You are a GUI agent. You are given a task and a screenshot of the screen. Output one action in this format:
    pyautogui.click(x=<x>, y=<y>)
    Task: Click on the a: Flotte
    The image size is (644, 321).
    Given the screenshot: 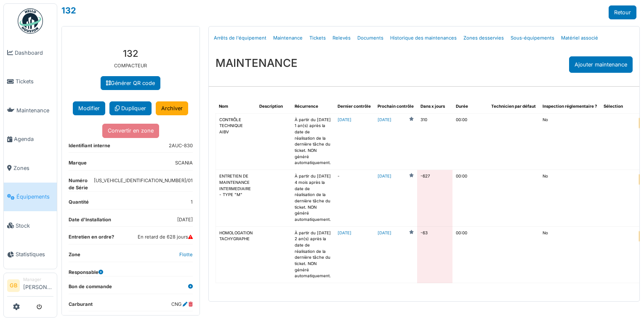 What is the action you would take?
    pyautogui.click(x=186, y=255)
    